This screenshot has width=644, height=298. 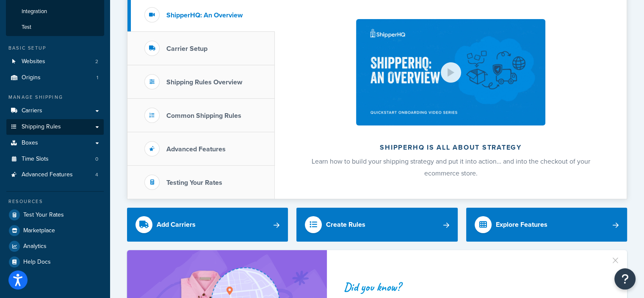 I want to click on a: Advanced Features4, so click(x=55, y=174).